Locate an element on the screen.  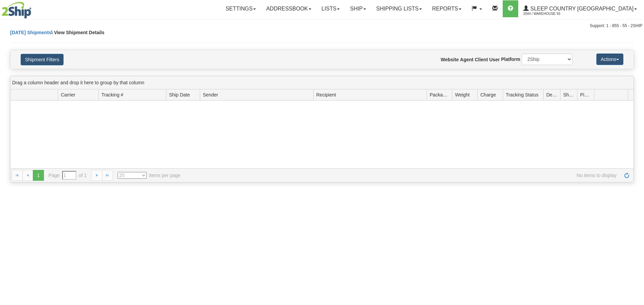
label: Platform is located at coordinates (511, 59).